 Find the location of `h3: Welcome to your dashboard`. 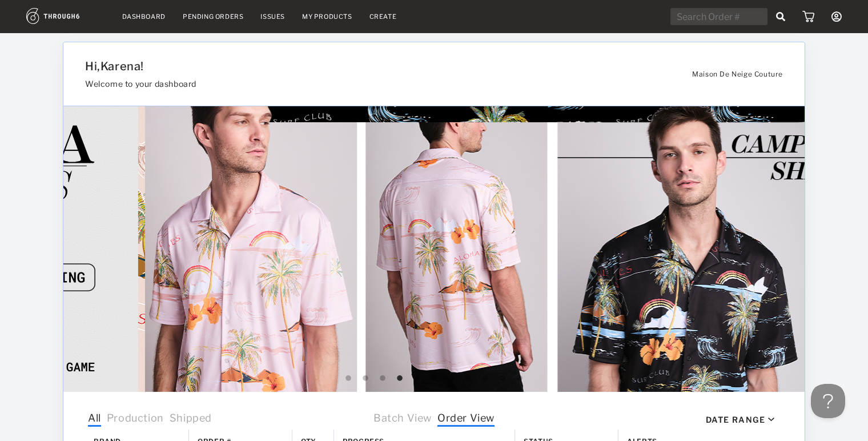

h3: Welcome to your dashboard is located at coordinates (375, 83).